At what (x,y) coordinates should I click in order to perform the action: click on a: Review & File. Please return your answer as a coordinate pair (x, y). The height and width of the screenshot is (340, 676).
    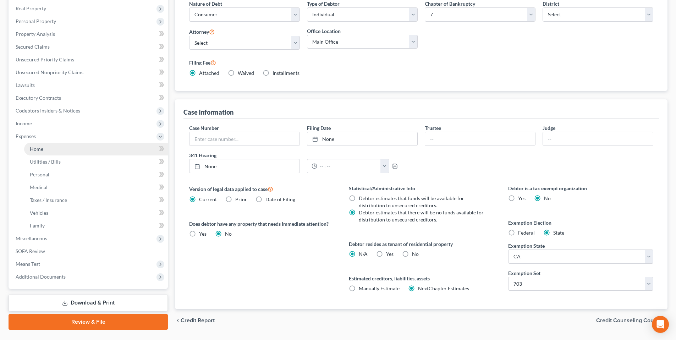
    Looking at the image, I should click on (88, 322).